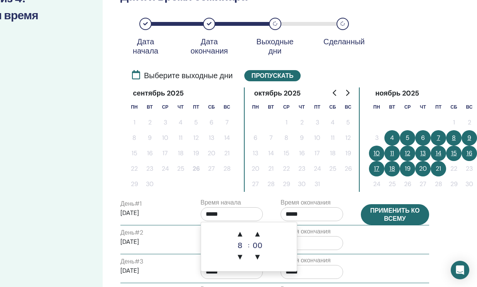 Image resolution: width=477 pixels, height=287 pixels. Describe the element at coordinates (286, 153) in the screenshot. I see `button: 15` at that location.